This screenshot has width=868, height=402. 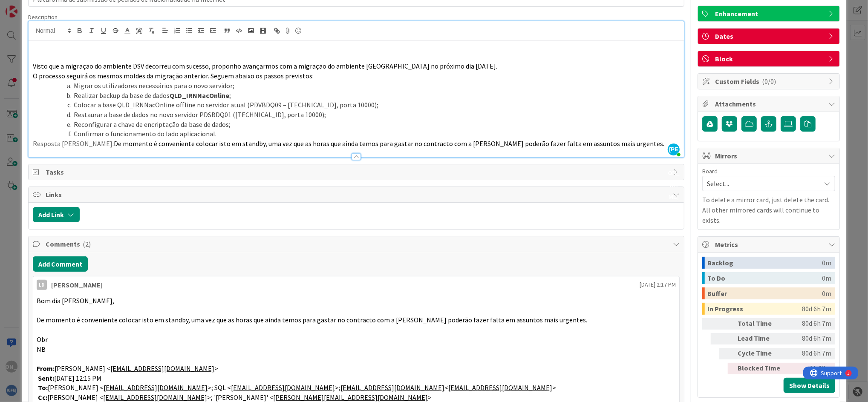 What do you see at coordinates (41, 349) in the screenshot?
I see `span: NB` at bounding box center [41, 349].